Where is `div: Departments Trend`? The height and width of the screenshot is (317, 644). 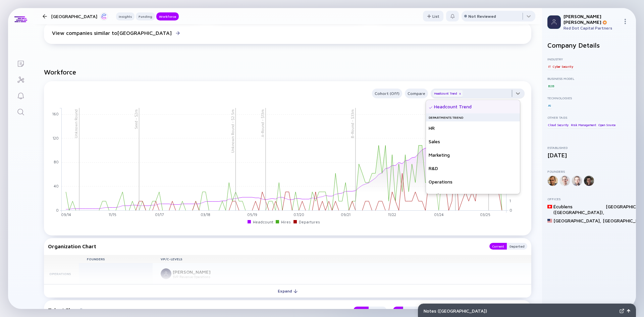 div: Departments Trend is located at coordinates (473, 118).